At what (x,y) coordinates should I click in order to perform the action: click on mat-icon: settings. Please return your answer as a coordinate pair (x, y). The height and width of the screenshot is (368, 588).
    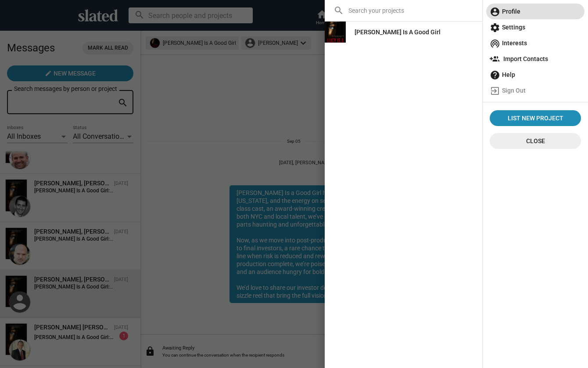
    Looking at the image, I should click on (495, 27).